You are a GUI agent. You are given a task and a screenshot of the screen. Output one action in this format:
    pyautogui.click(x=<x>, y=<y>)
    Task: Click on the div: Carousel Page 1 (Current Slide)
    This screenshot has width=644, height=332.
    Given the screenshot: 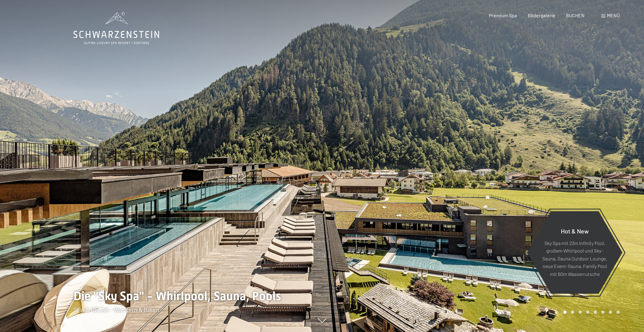 What is the action you would take?
    pyautogui.click(x=565, y=312)
    